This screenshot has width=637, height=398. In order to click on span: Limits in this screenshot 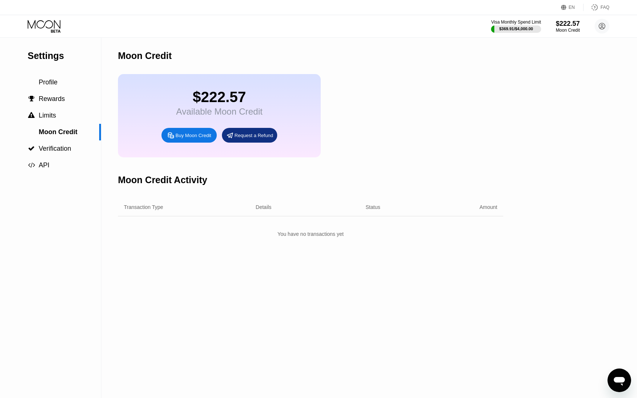, I will do `click(47, 115)`.